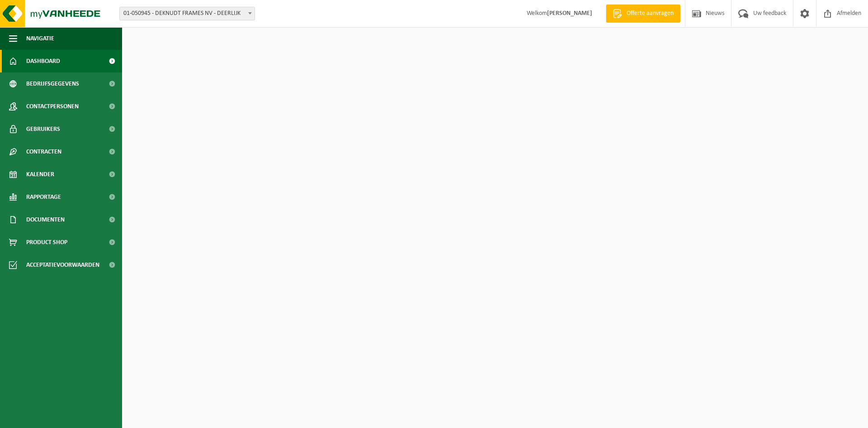 The height and width of the screenshot is (428, 868). What do you see at coordinates (46, 242) in the screenshot?
I see `span: Product Shop` at bounding box center [46, 242].